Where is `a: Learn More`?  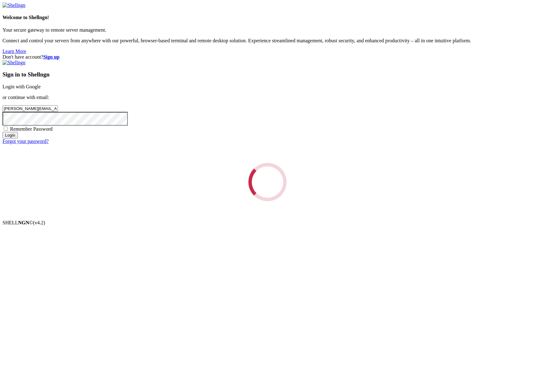
a: Learn More is located at coordinates (15, 51).